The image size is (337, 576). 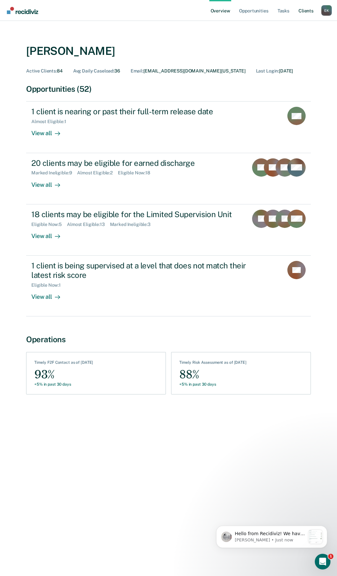 I want to click on div: E K, so click(x=327, y=10).